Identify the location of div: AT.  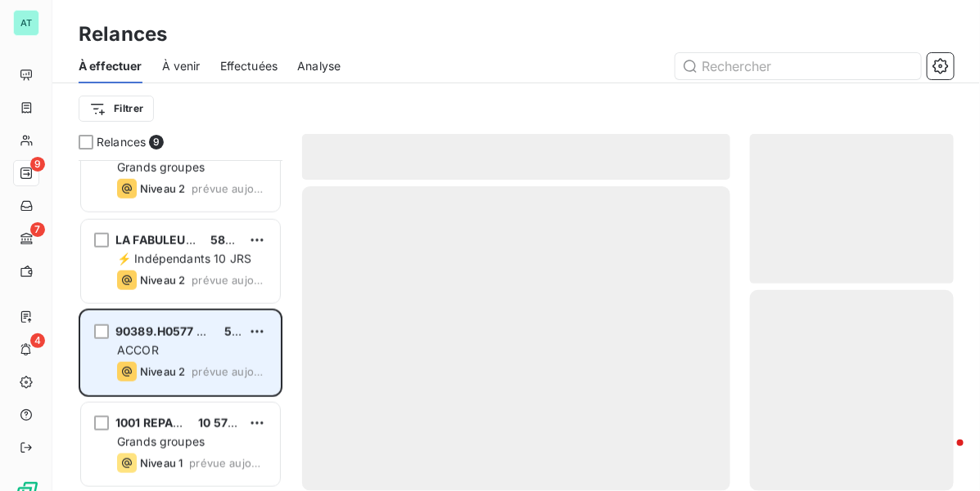
(26, 23).